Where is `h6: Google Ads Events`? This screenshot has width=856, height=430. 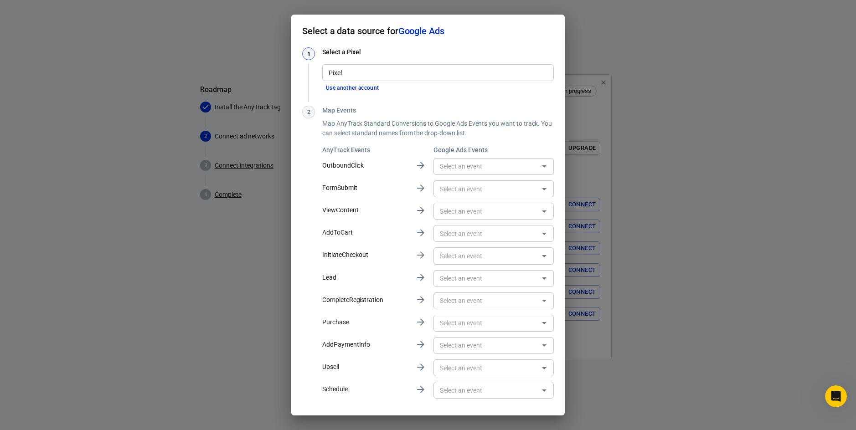
h6: Google Ads Events is located at coordinates (494, 150).